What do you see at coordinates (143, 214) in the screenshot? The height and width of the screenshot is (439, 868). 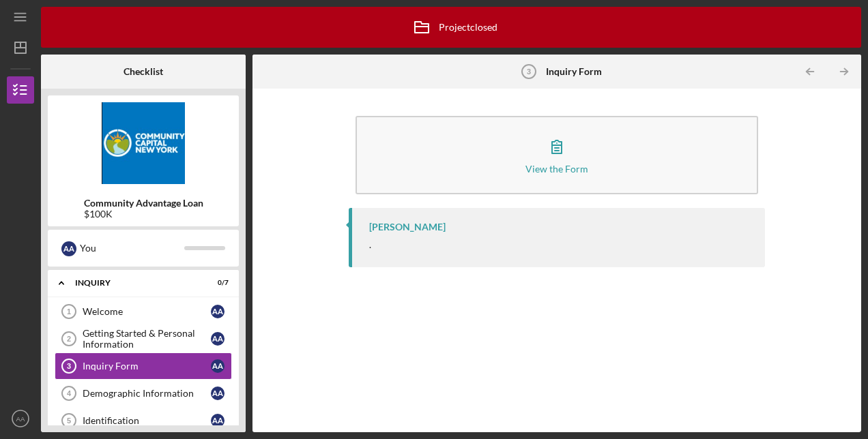 I see `div: $100K` at bounding box center [143, 214].